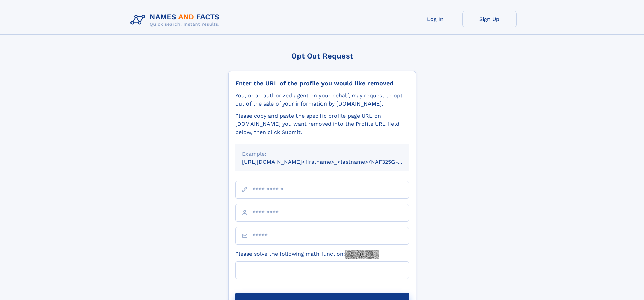 This screenshot has width=644, height=300. I want to click on a: Log In, so click(435, 19).